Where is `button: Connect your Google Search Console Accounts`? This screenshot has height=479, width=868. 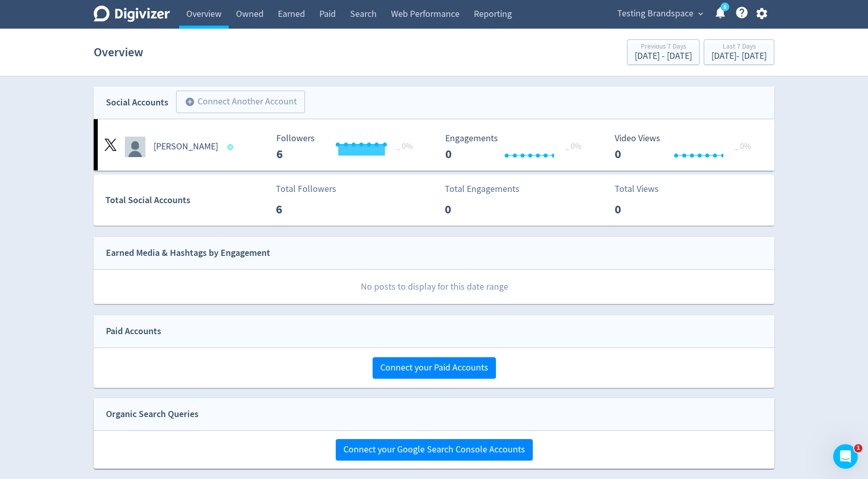 button: Connect your Google Search Console Accounts is located at coordinates (434, 450).